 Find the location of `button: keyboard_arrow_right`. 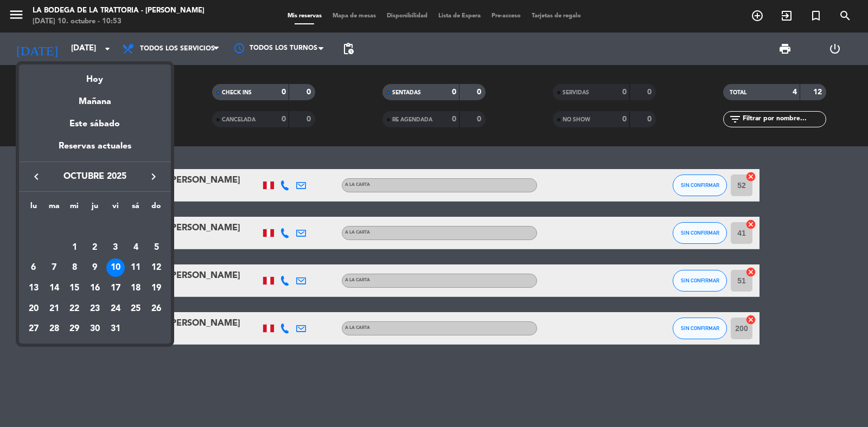

button: keyboard_arrow_right is located at coordinates (153, 177).